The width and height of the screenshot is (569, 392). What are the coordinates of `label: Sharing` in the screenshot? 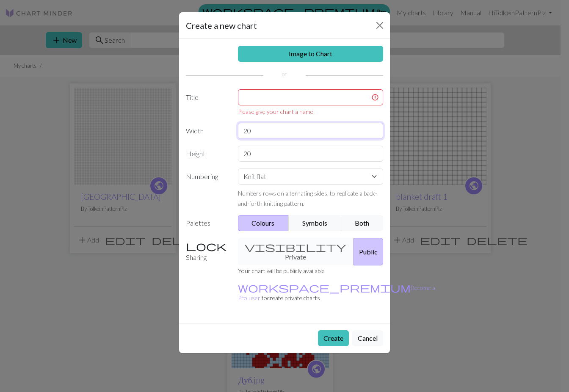 It's located at (206, 252).